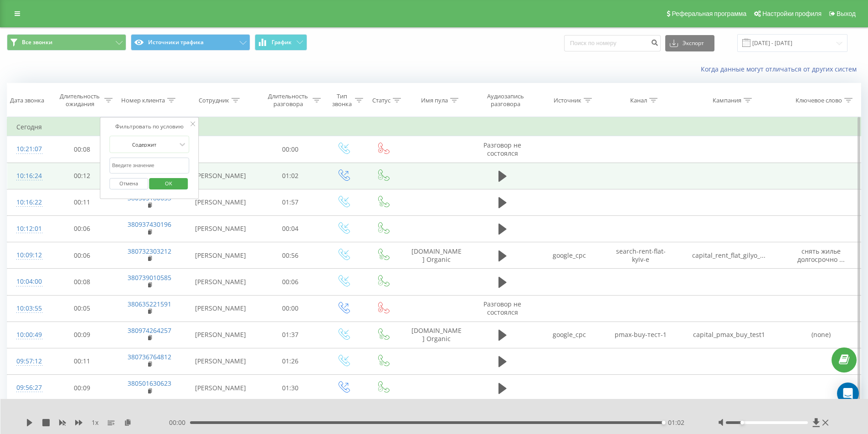 The image size is (868, 434). Describe the element at coordinates (95, 422) in the screenshot. I see `span: 1 x` at that location.